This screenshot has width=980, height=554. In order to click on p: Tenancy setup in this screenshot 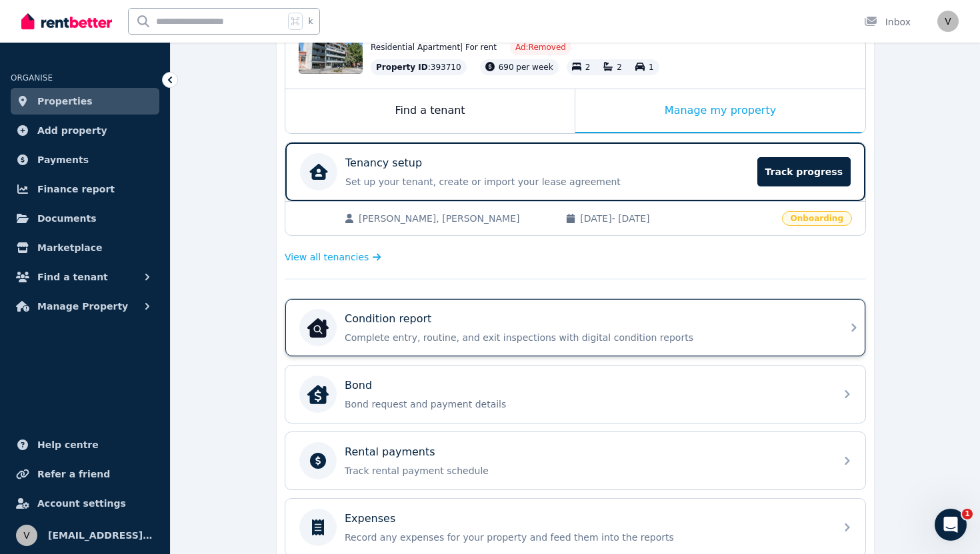, I will do `click(383, 163)`.